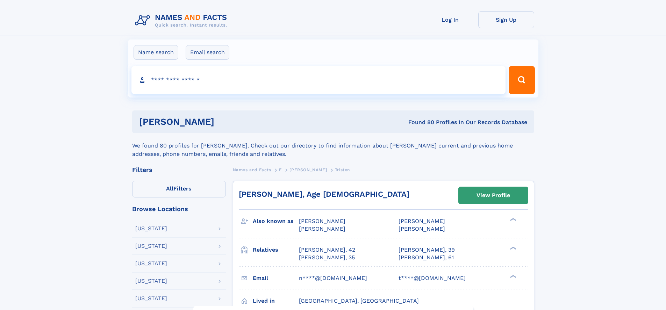 Image resolution: width=666 pixels, height=310 pixels. What do you see at coordinates (183, 21) in the screenshot?
I see `img: Logo Names and Facts` at bounding box center [183, 21].